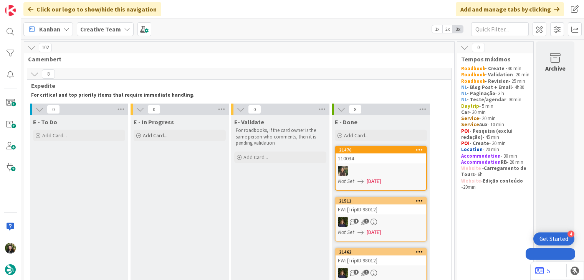 The height and width of the screenshot is (280, 584). Describe the element at coordinates (481, 93) in the screenshot. I see `strong: - Paginação` at that location.